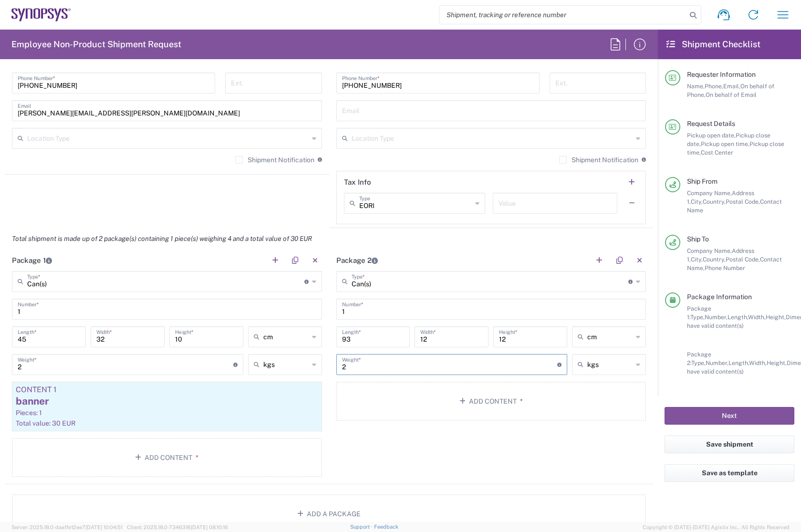  Describe the element at coordinates (178, 527) in the screenshot. I see `span: Client: 2025.18.0-7346316` at that location.